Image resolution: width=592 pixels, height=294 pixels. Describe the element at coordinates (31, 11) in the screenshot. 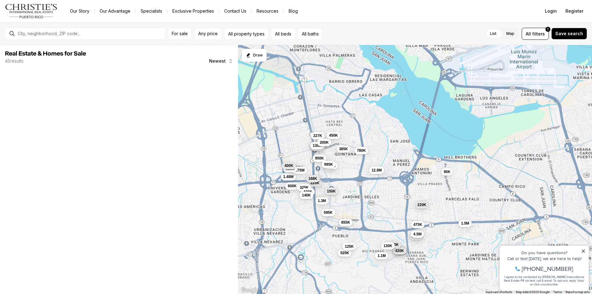

I see `img: logo` at that location.